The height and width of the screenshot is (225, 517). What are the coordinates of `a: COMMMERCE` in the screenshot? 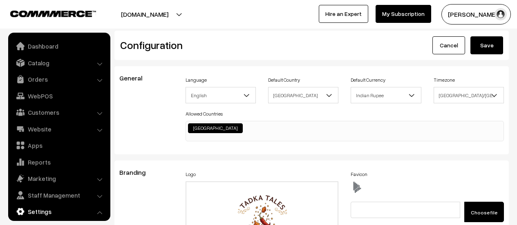 It's located at (46, 13).